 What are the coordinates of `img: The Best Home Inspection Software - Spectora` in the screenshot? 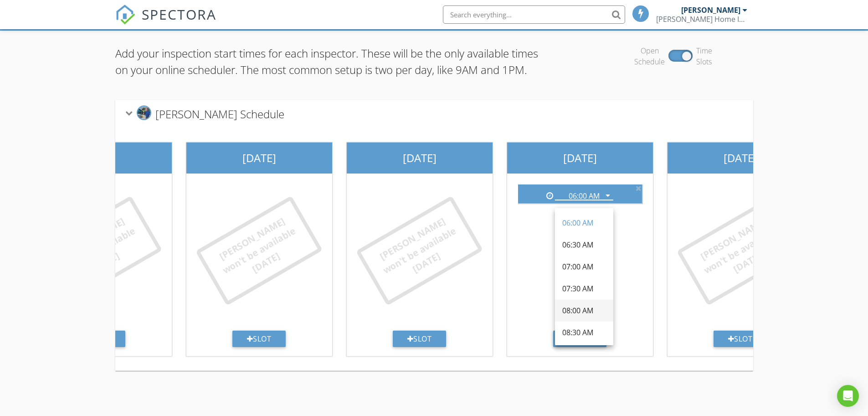 It's located at (125, 14).